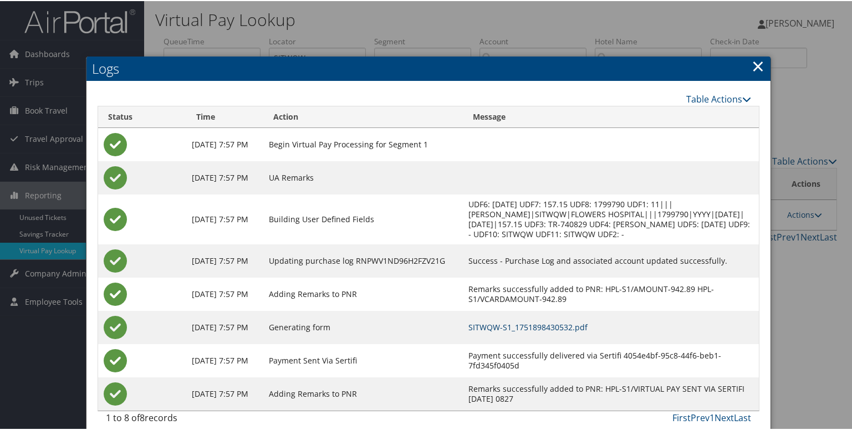  I want to click on td: Success - Purchase Log and associated account updated successfully., so click(611, 260).